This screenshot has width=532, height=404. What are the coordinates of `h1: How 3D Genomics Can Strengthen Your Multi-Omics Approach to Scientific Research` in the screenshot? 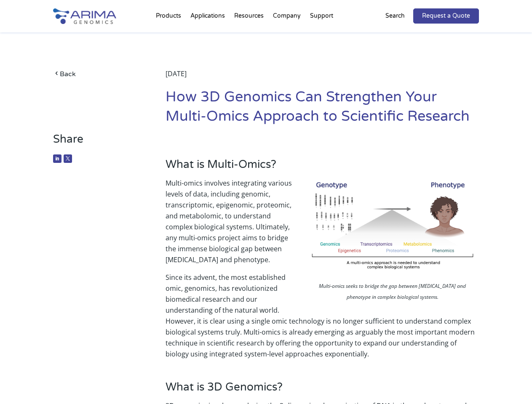 It's located at (322, 110).